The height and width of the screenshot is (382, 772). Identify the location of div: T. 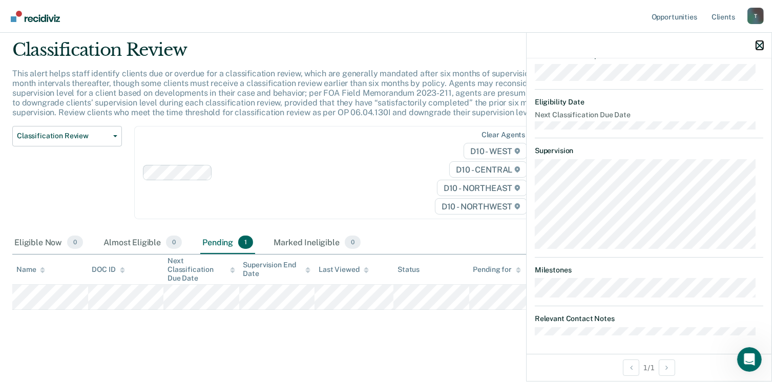
(755, 16).